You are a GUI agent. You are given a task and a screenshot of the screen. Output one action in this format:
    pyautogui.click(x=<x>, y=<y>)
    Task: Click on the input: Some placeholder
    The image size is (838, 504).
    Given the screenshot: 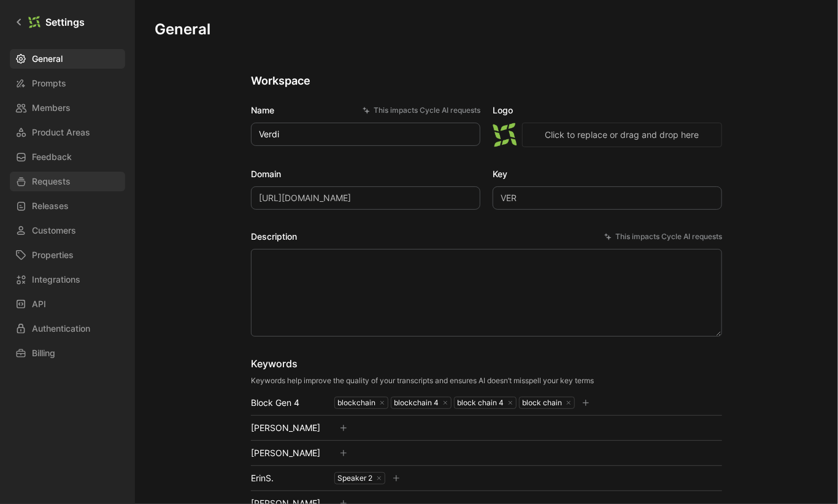 What is the action you would take?
    pyautogui.click(x=365, y=198)
    